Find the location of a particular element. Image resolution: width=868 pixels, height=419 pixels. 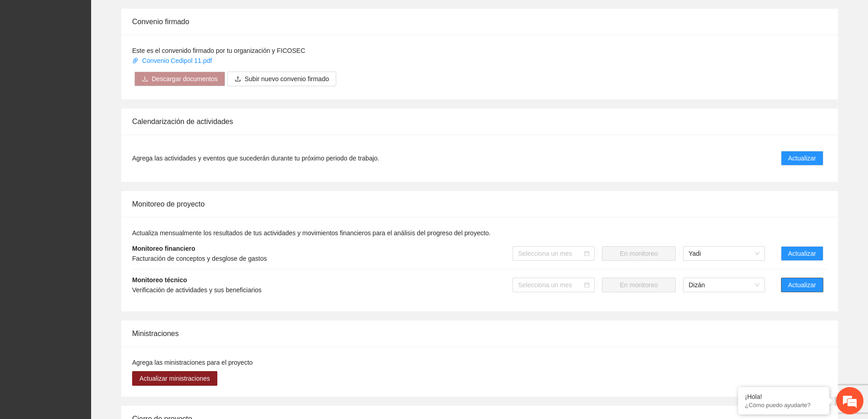

span: Actualizar ministraciones is located at coordinates (175, 378).